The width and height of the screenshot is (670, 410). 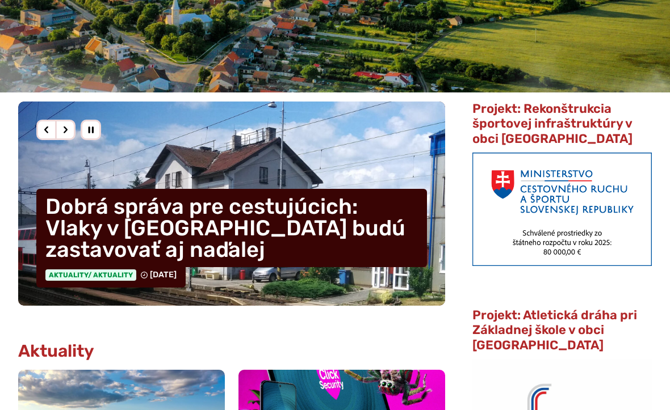 I want to click on h3: Aktuality, so click(x=56, y=351).